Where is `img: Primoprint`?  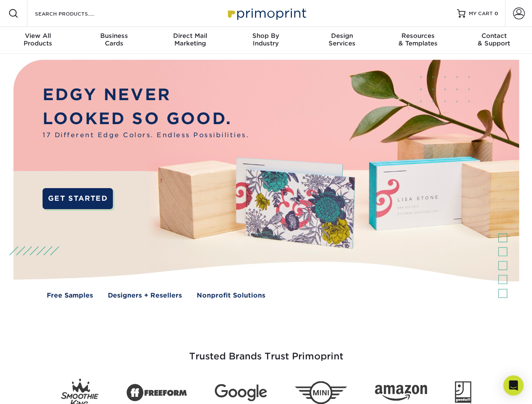
img: Primoprint is located at coordinates (266, 13).